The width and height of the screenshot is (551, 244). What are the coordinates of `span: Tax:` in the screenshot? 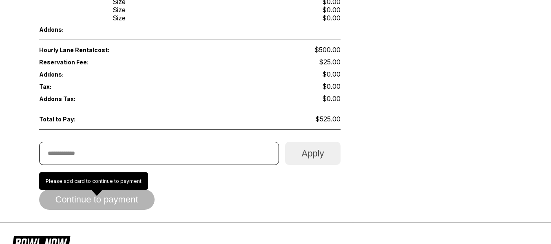 It's located at (69, 86).